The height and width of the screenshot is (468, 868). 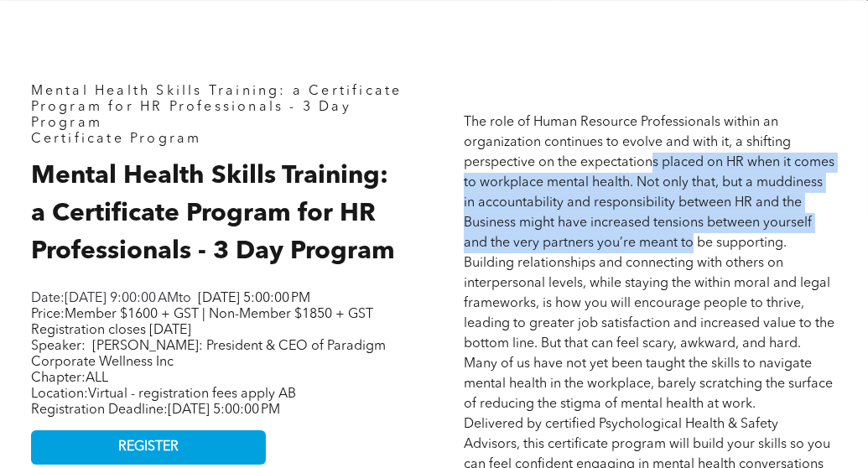 I want to click on a: REGISTER, so click(x=148, y=447).